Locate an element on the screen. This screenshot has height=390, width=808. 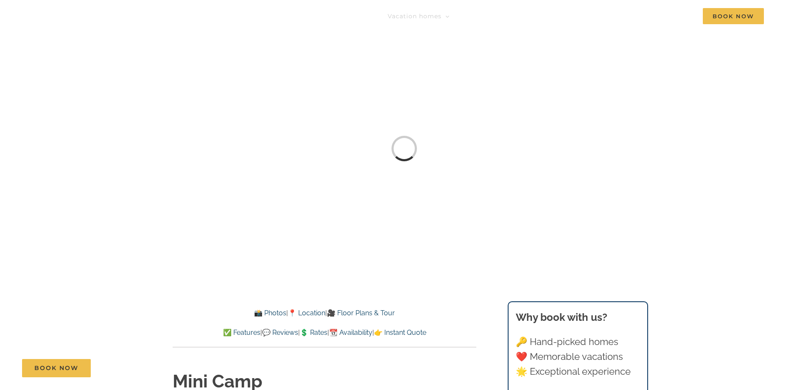
span: Things to do is located at coordinates (490, 16).